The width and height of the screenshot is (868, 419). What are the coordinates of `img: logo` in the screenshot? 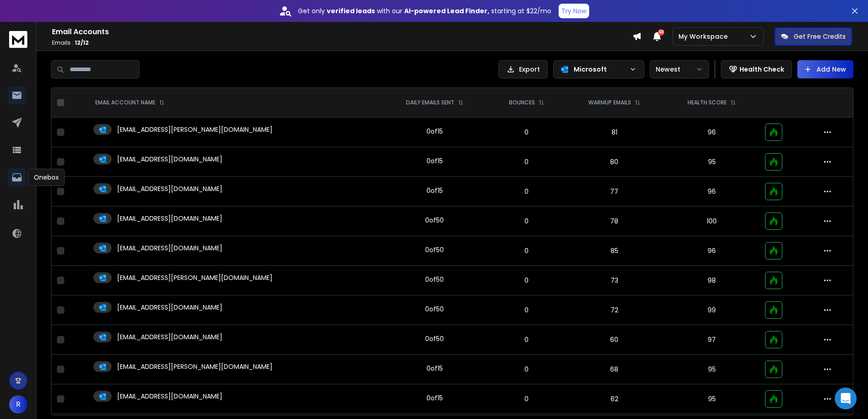 It's located at (18, 39).